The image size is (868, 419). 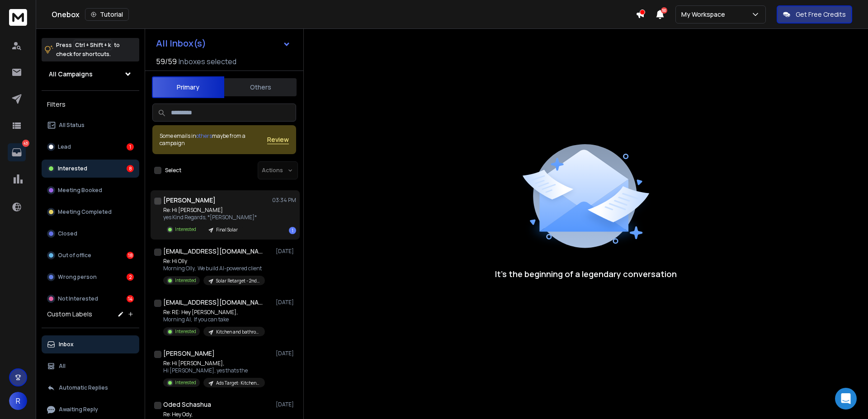 I want to click on div: 8, so click(x=130, y=168).